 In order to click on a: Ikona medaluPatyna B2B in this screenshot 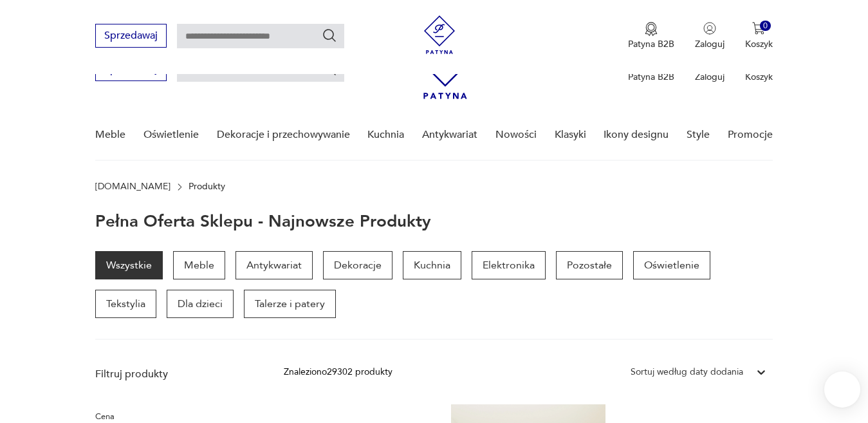, I will do `click(651, 36)`.